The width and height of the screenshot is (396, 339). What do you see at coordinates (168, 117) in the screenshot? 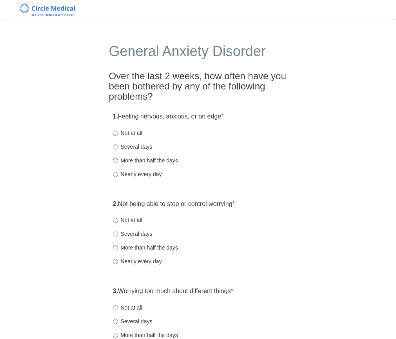
I see `label: Feeling nervous, anxious, or on edge` at bounding box center [168, 117].